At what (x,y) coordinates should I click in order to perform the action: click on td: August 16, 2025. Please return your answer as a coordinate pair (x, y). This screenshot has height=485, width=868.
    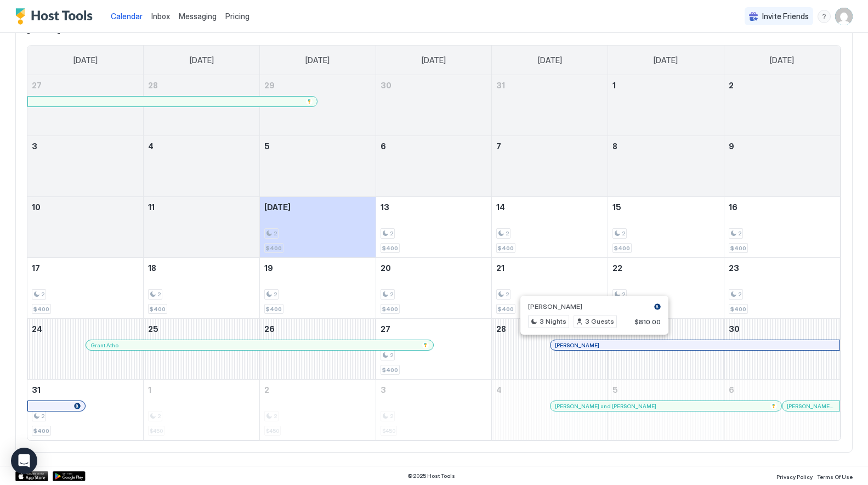
    Looking at the image, I should click on (782, 227).